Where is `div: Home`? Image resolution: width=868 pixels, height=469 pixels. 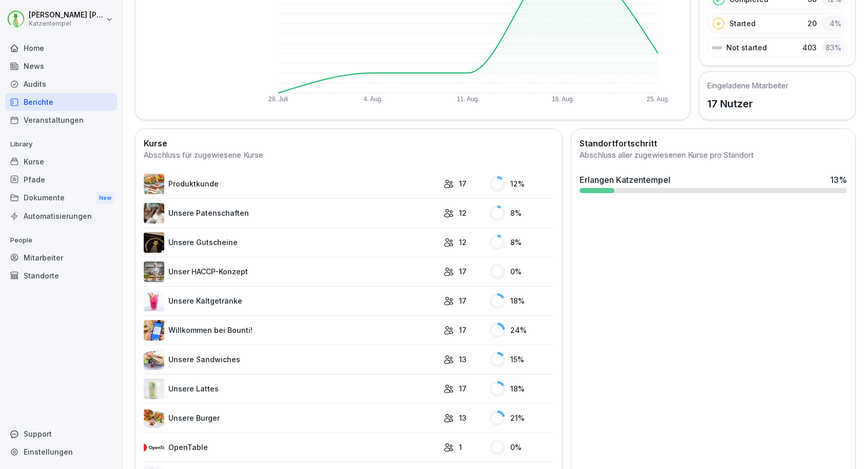
div: Home is located at coordinates (61, 48).